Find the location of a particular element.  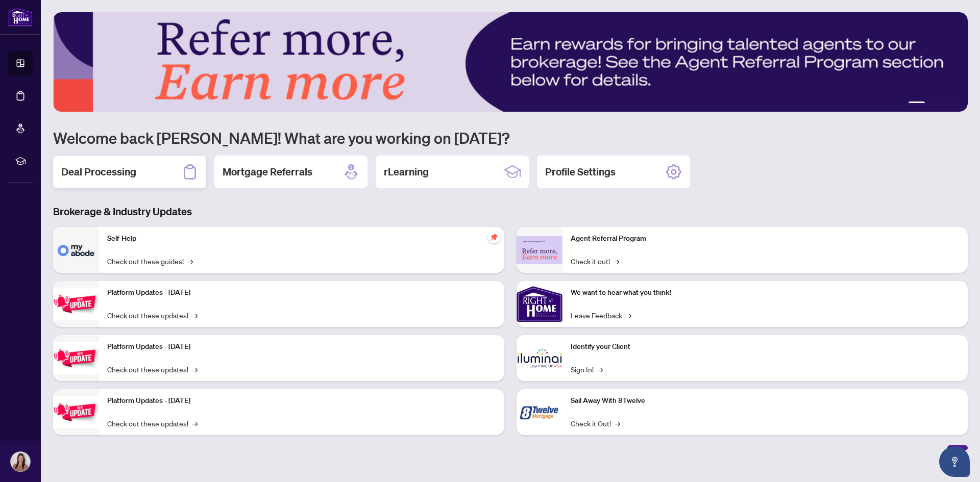

p: We want to hear what you think! is located at coordinates (765, 292).